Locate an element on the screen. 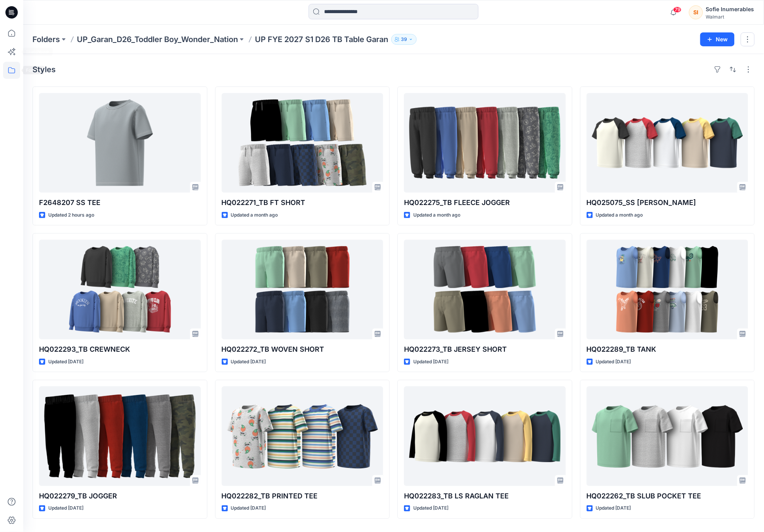  a: UP_Garan_D26_Toddler Boy_Wonder_Nation is located at coordinates (157, 40).